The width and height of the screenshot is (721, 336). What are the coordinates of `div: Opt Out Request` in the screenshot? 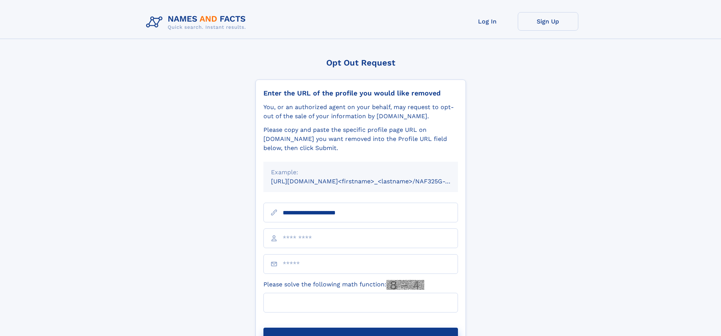 It's located at (361, 62).